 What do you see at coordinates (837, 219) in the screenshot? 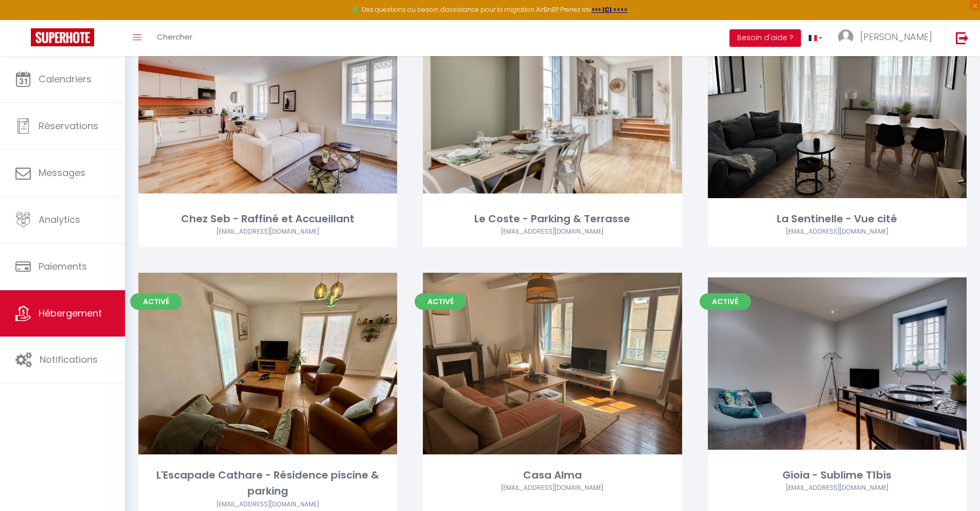
I see `div: La Sentinelle - Vue cité` at bounding box center [837, 219].